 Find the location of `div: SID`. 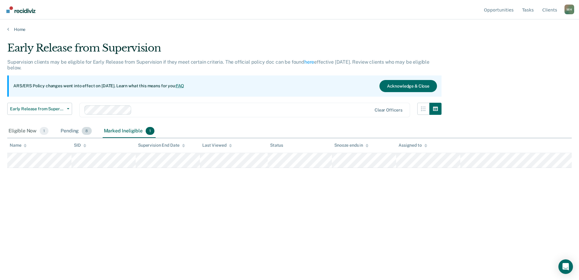

div: SID is located at coordinates (80, 145).